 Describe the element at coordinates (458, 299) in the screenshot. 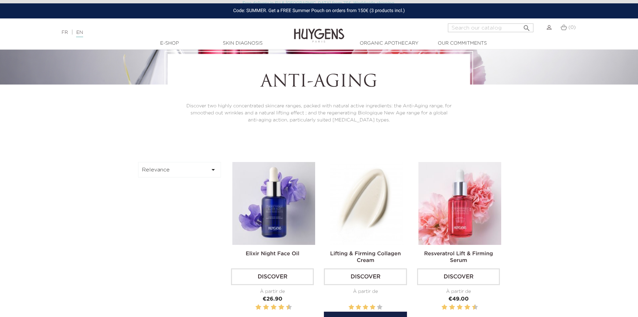

I see `span: €49.00` at that location.